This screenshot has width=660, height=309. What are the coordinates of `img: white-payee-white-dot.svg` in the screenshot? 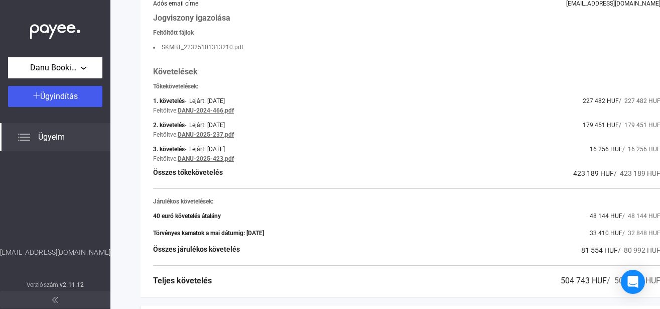 It's located at (55, 29).